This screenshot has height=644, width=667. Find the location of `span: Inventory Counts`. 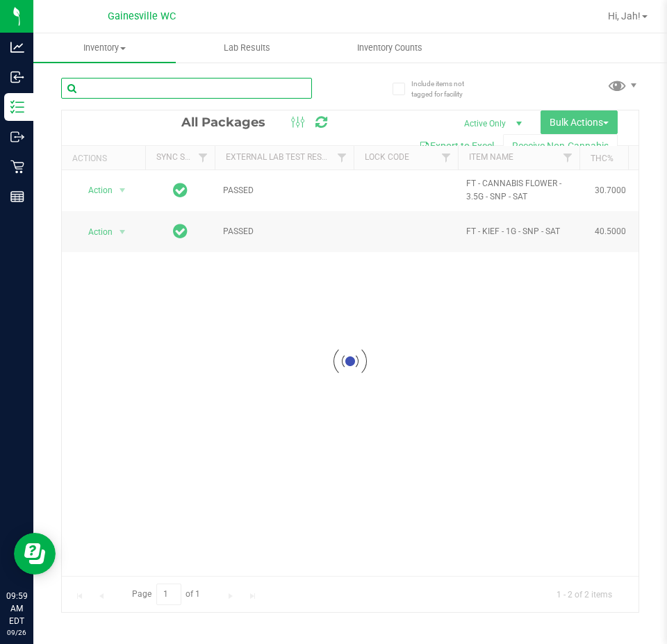

span: Inventory Counts is located at coordinates (389, 48).